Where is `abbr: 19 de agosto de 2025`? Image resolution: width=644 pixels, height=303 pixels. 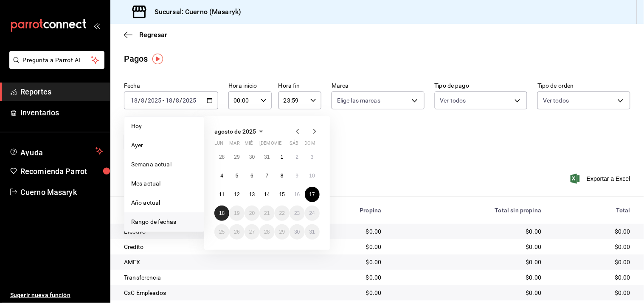
abbr: 19 de agosto de 2025 is located at coordinates (237, 213).